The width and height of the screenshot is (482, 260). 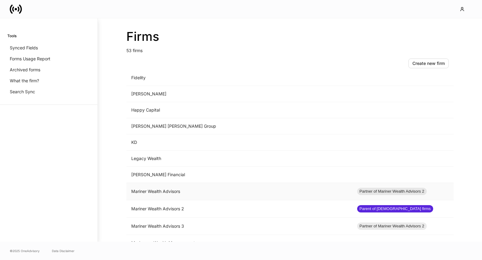 What do you see at coordinates (22, 92) in the screenshot?
I see `p: Search Sync` at bounding box center [22, 92].